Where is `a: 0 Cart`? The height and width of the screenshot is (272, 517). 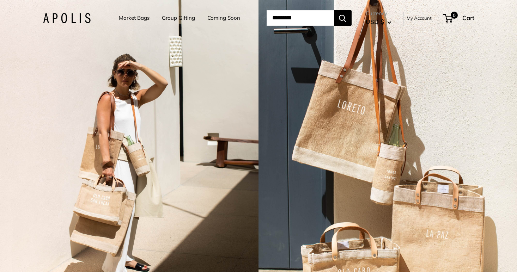 a: 0 Cart is located at coordinates (459, 18).